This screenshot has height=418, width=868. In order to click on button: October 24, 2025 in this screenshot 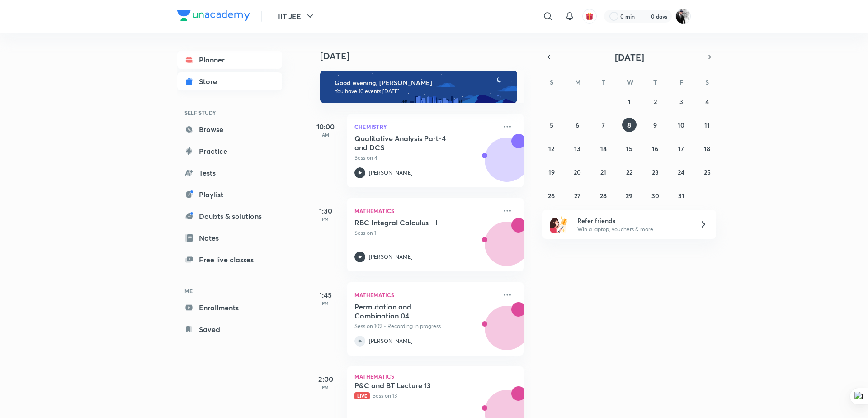, I will do `click(681, 172)`.